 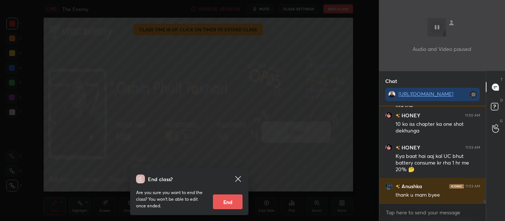 I want to click on img: 6783db07291b471096590914f250cd27.jpg, so click(x=392, y=95).